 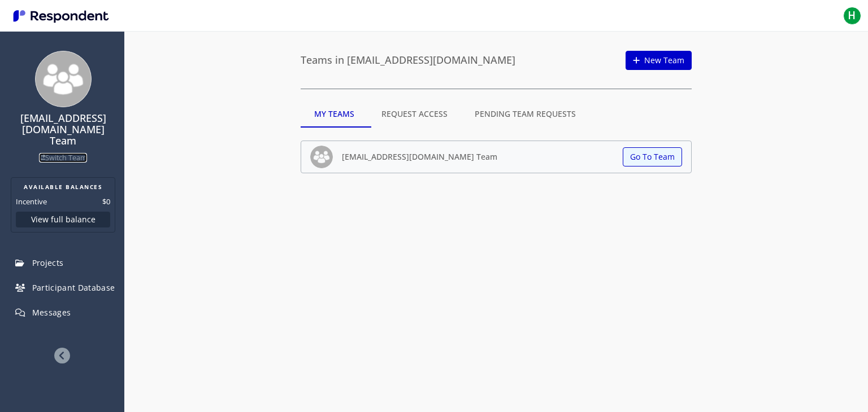 What do you see at coordinates (652, 157) in the screenshot?
I see `button: Go To Team` at bounding box center [652, 157].